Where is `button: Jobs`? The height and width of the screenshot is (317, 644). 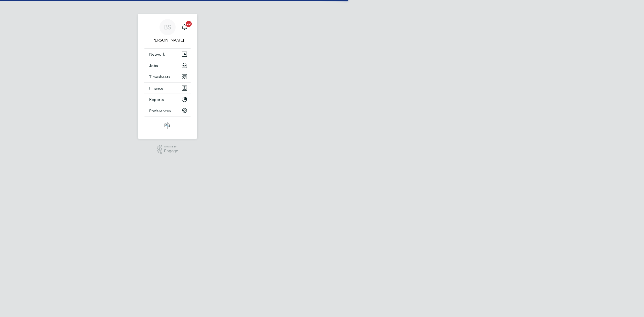
button: Jobs is located at coordinates (168, 65).